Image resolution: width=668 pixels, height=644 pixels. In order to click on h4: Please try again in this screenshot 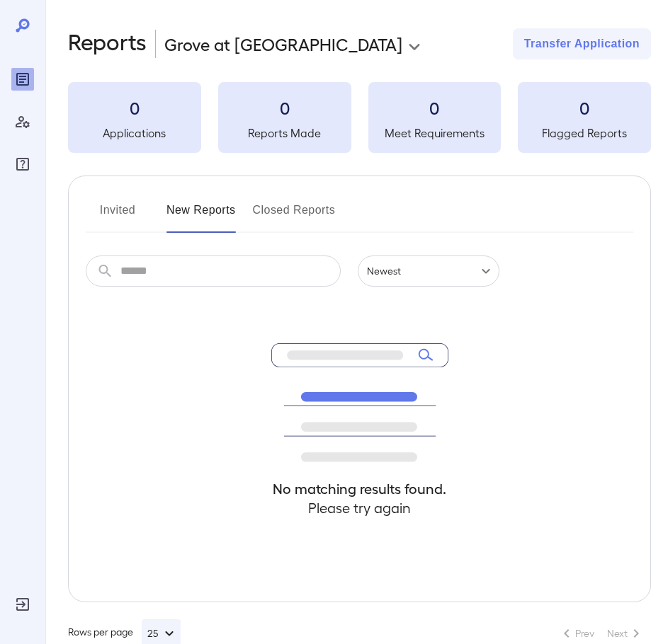, I will do `click(360, 508)`.